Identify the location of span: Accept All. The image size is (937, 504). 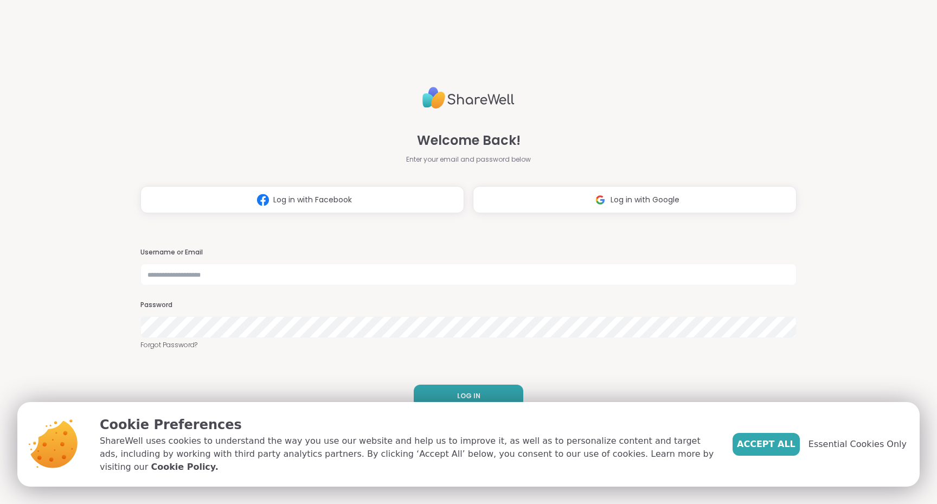
(766, 444).